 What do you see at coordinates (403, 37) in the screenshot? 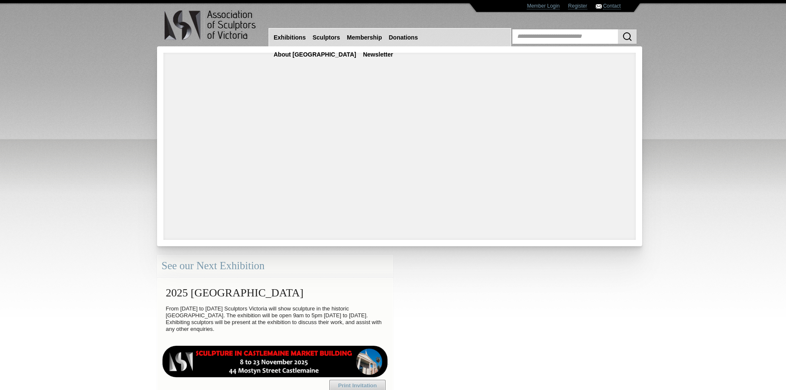
I see `a: Donations` at bounding box center [403, 37].